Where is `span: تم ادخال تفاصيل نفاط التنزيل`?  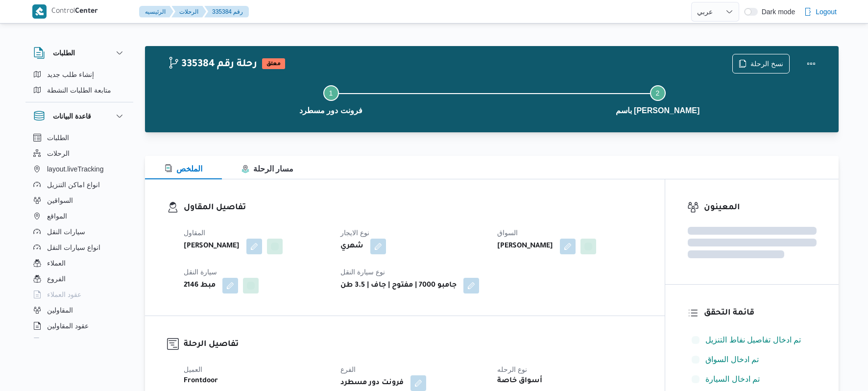 span: تم ادخال تفاصيل نفاط التنزيل is located at coordinates (754, 340).